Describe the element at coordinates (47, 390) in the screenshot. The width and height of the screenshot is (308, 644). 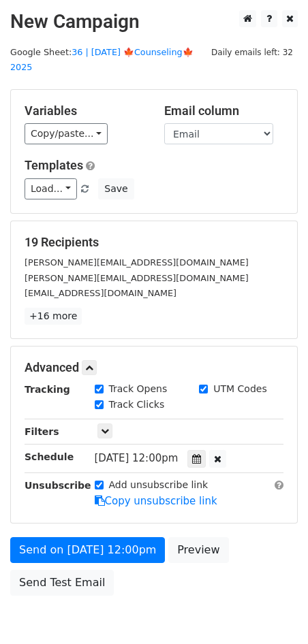
I see `strong: Tracking` at that location.